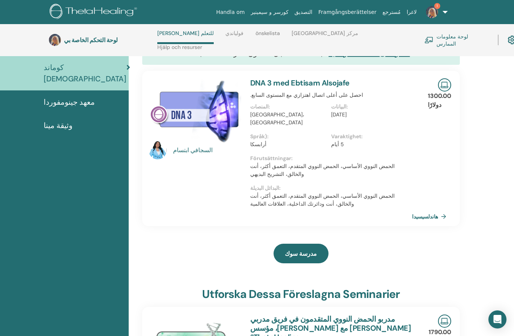 This screenshot has width=514, height=336. What do you see at coordinates (69, 102) in the screenshot?
I see `font: معهد جينومفوردا` at bounding box center [69, 102].